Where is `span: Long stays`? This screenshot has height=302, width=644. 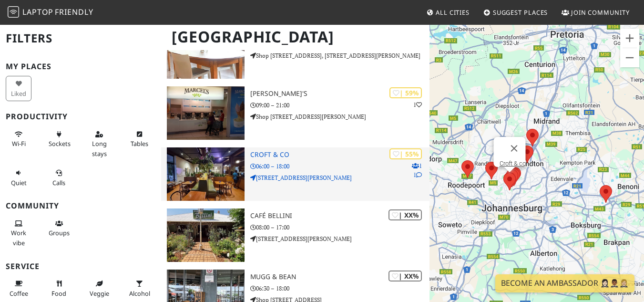 span: Long stays is located at coordinates (99, 148).